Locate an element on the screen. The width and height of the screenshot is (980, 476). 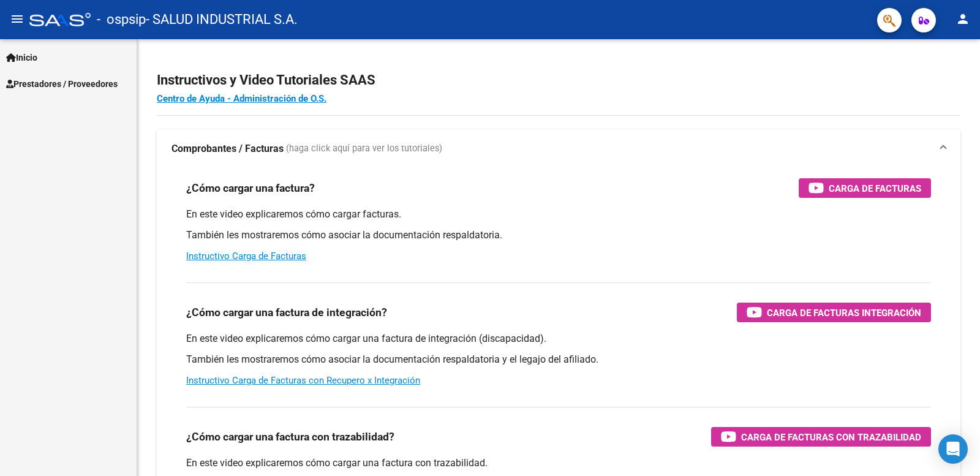
span: Carga de Facturas is located at coordinates (875, 188).